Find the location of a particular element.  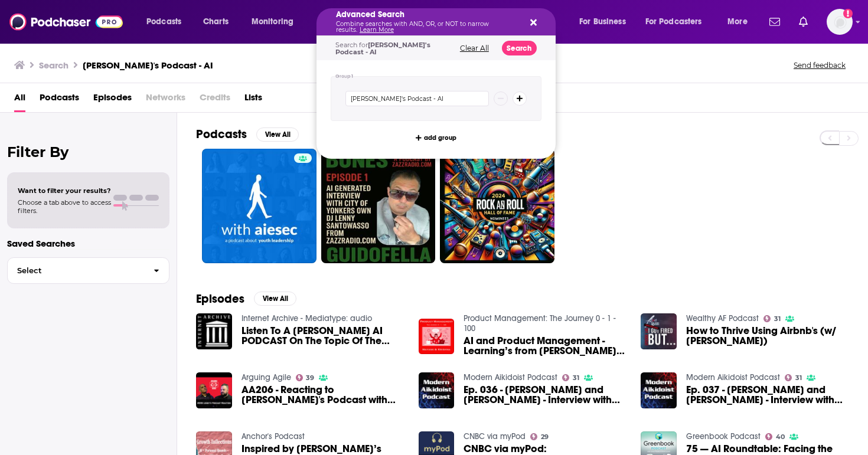

span: Select is located at coordinates (75, 270).